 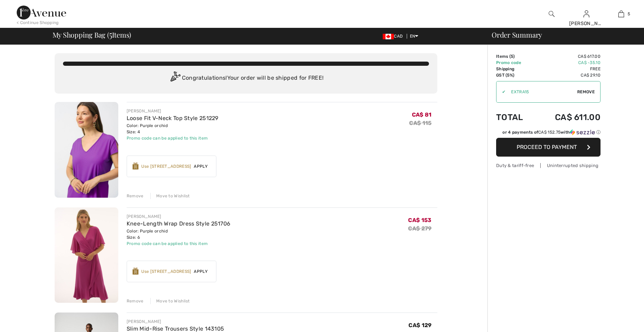 What do you see at coordinates (583, 132) in the screenshot?
I see `img: Sezzle` at bounding box center [583, 132].